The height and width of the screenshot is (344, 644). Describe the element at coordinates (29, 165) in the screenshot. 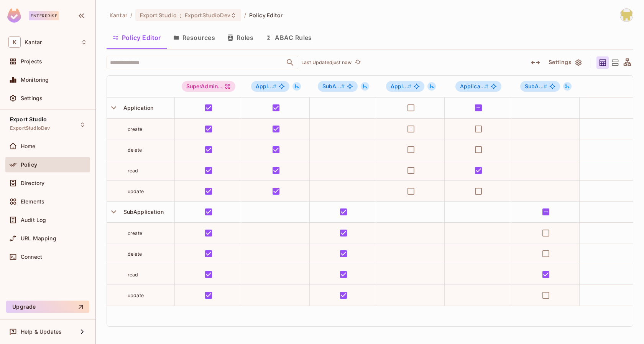

I see `span: Policy` at that location.